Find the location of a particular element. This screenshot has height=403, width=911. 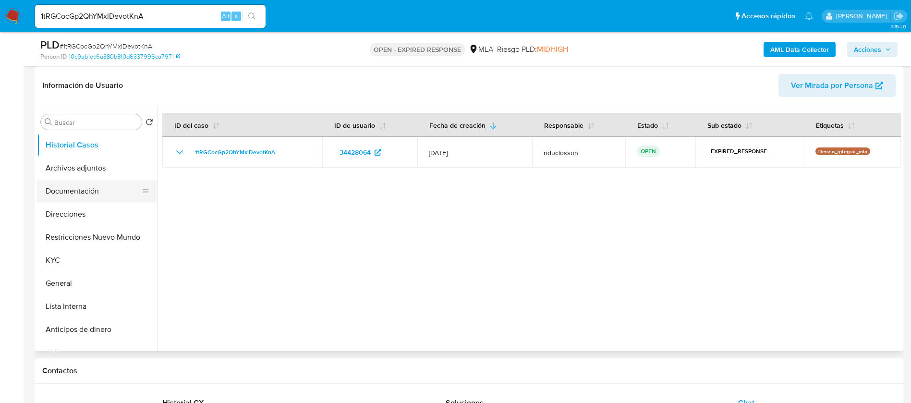

span: Ver Mirada por Persona is located at coordinates (831, 85).